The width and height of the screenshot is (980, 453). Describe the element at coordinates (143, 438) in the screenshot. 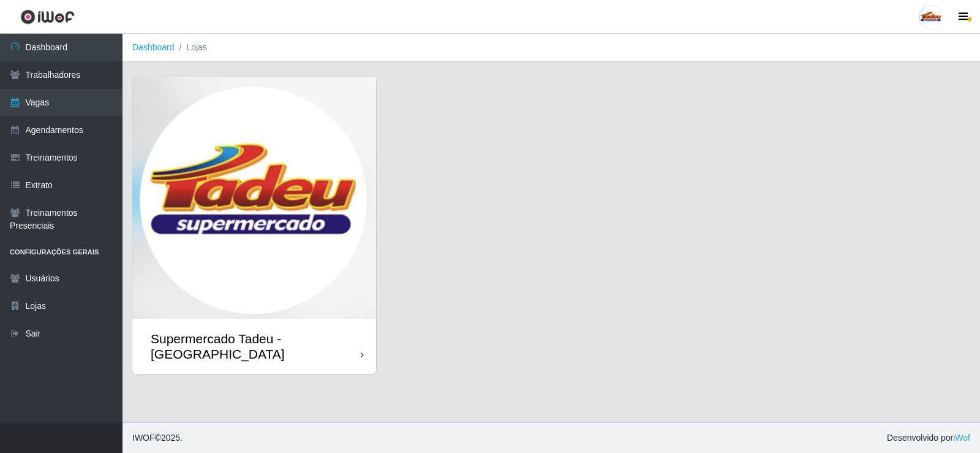

I see `span: IWOF` at that location.